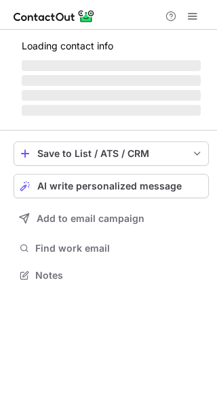 The width and height of the screenshot is (217, 406). I want to click on button: save-profile-one-click, so click(111, 154).